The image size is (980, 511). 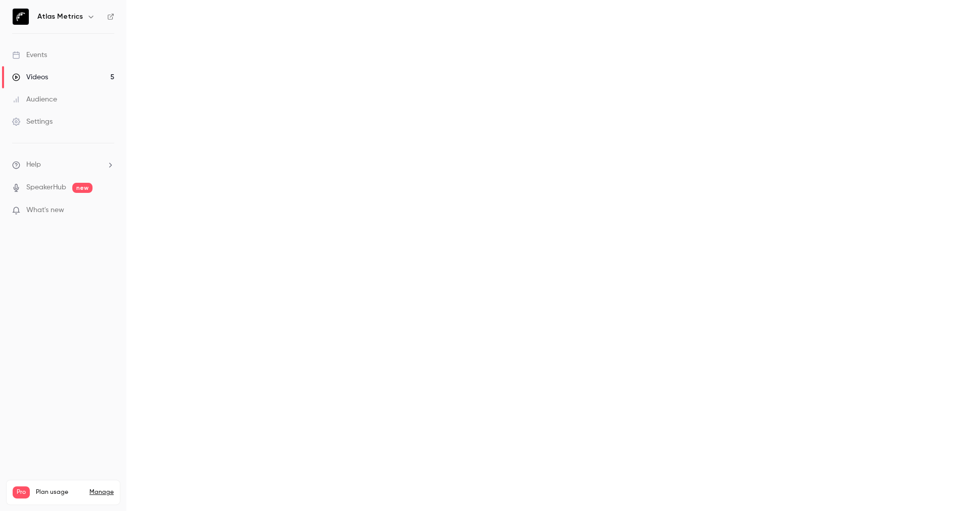 I want to click on span: Plan usage, so click(x=60, y=492).